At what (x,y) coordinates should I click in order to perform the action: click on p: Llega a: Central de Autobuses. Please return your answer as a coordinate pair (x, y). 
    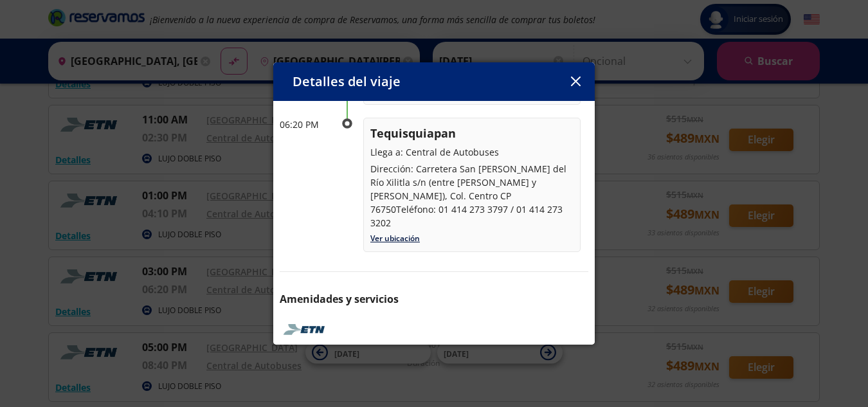
    Looking at the image, I should click on (472, 152).